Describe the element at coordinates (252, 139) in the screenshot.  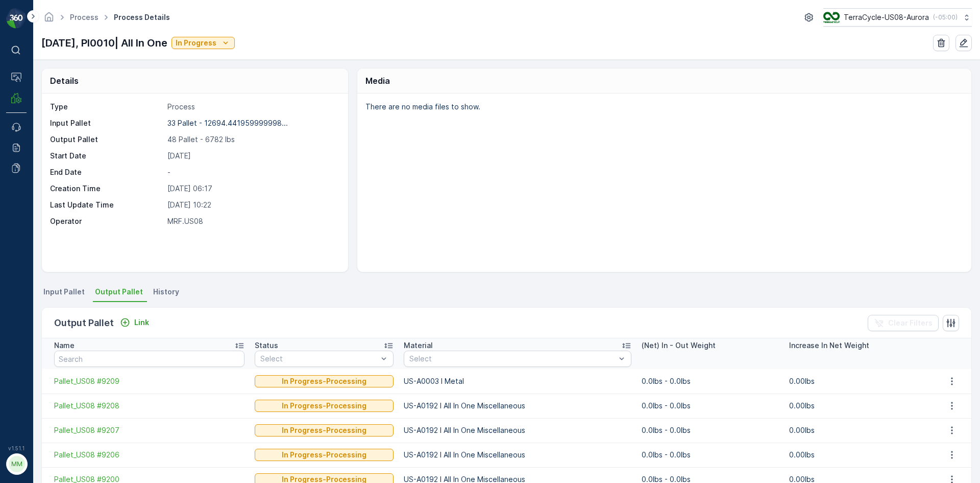
I see `p: 48 Pallet - 6782 lbs` at that location.